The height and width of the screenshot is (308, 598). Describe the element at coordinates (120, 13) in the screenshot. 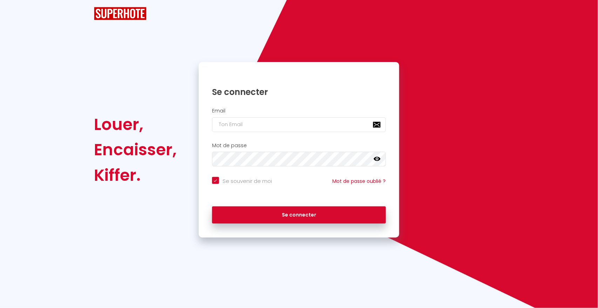

I see `img: SuperHote logo` at that location.